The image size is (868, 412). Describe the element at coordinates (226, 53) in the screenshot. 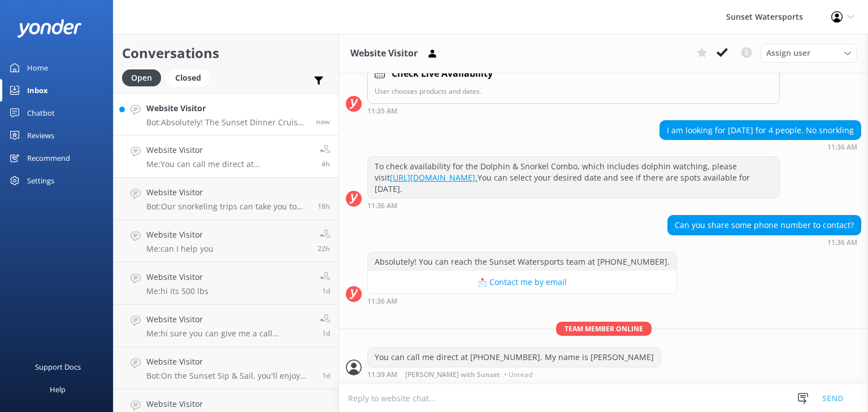

I see `h2: Conversations` at that location.